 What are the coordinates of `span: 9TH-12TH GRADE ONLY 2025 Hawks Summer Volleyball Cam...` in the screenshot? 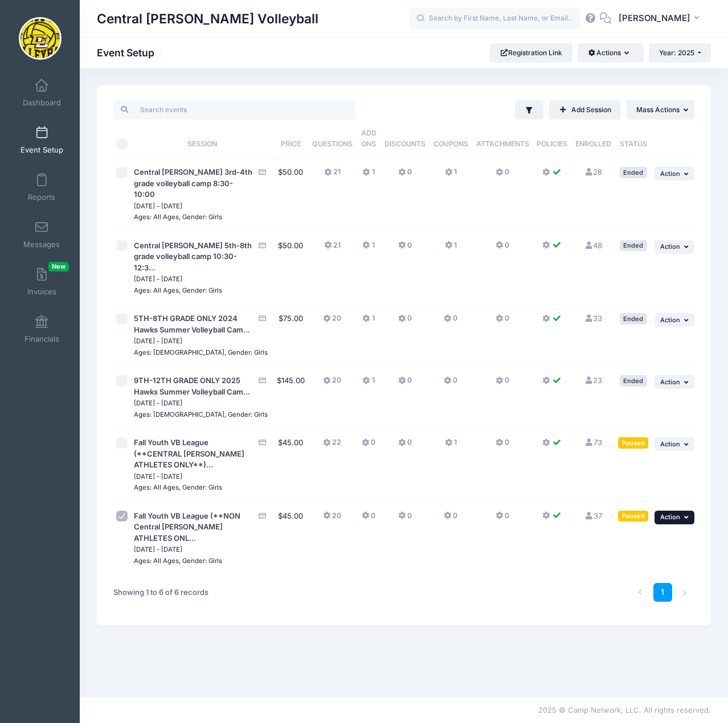 It's located at (192, 386).